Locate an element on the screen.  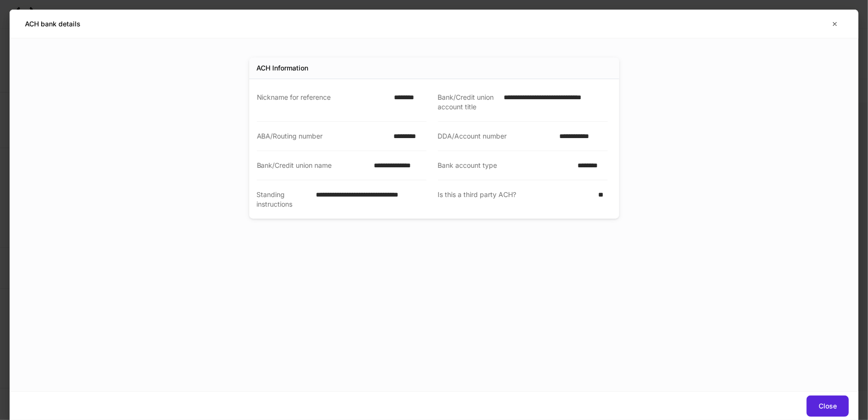
div: Bank account type is located at coordinates (504, 166).